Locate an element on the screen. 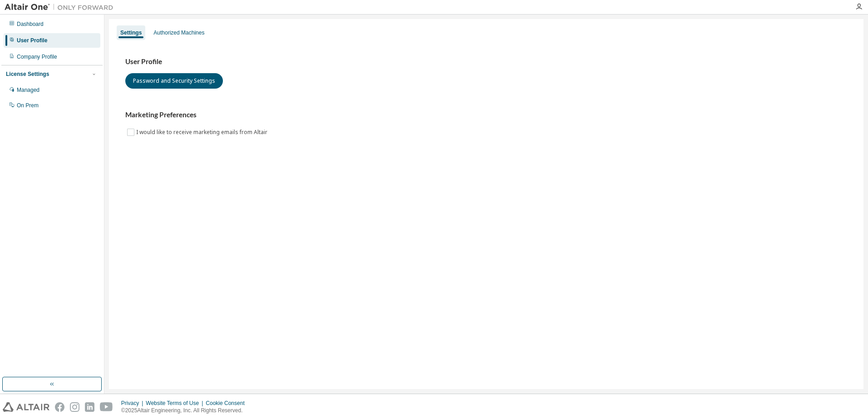 This screenshot has width=868, height=420. div: On Prem is located at coordinates (27, 105).